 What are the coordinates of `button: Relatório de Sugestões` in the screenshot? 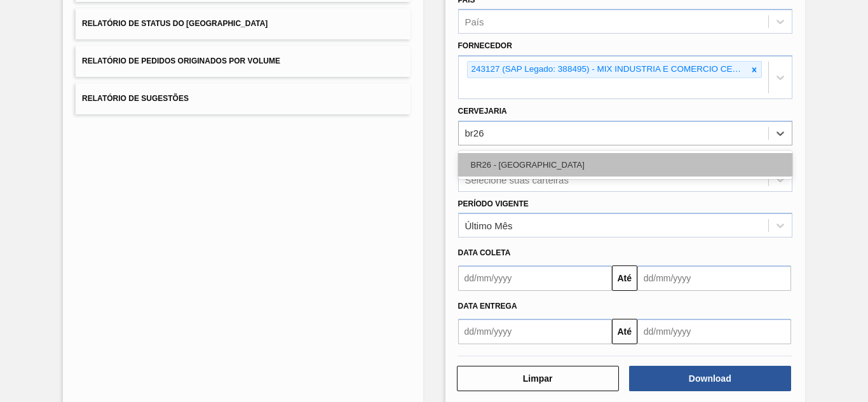 It's located at (243, 98).